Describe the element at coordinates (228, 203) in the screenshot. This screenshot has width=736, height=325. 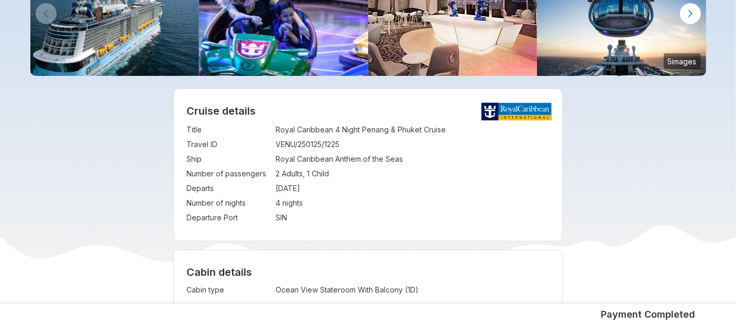
I see `td: Number of nights` at that location.